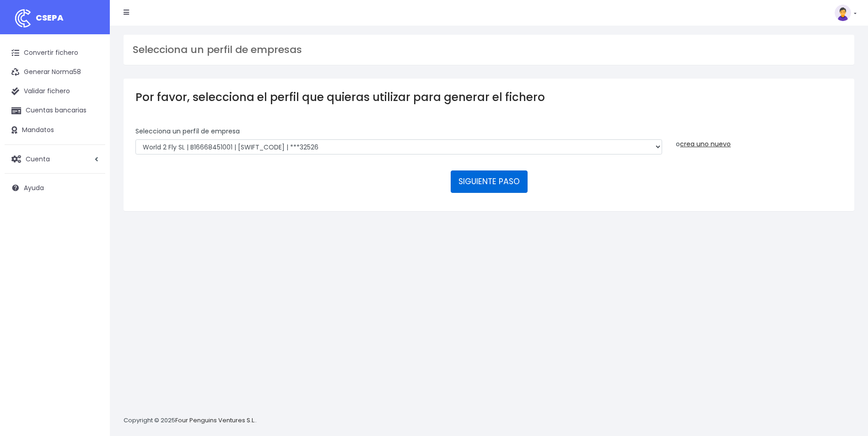 The height and width of the screenshot is (436, 868). Describe the element at coordinates (55, 53) in the screenshot. I see `a: Convertir fichero` at that location.